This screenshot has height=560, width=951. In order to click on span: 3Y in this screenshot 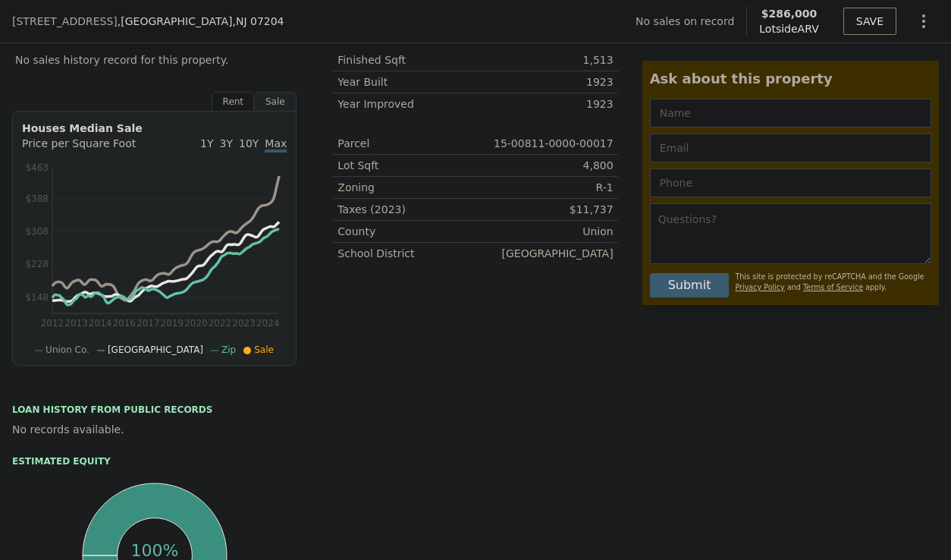, I will do `click(226, 143)`.